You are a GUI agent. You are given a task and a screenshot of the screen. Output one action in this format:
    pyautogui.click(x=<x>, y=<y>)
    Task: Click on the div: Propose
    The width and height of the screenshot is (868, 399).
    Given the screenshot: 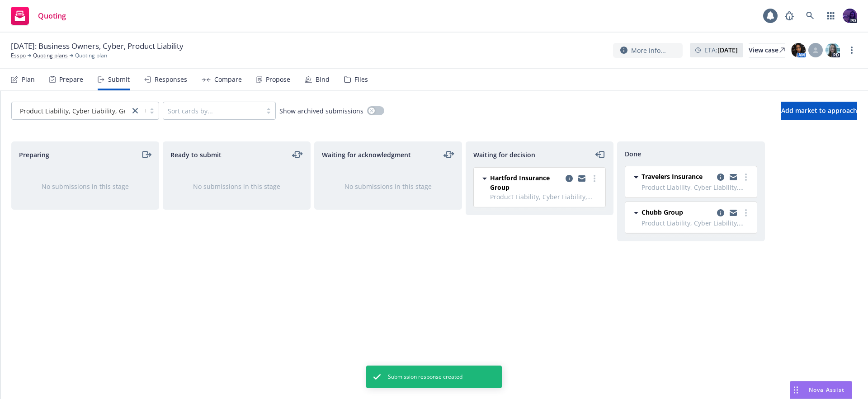 What is the action you would take?
    pyautogui.click(x=278, y=80)
    